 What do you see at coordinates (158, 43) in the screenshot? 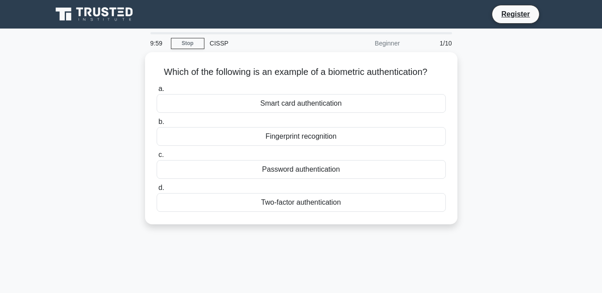
I see `div: 9:59` at bounding box center [158, 43].